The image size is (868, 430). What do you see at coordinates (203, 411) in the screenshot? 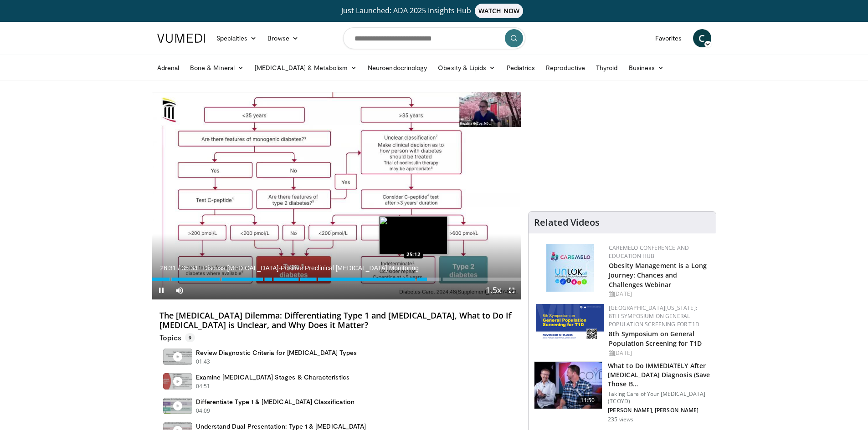
I see `p: 04:09` at bounding box center [203, 411].